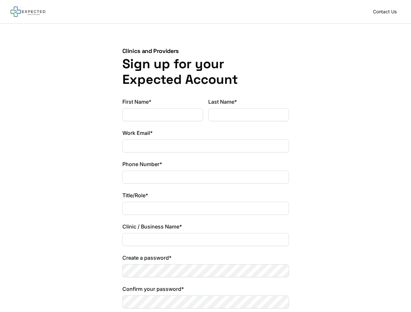  I want to click on label: Last Name*, so click(248, 102).